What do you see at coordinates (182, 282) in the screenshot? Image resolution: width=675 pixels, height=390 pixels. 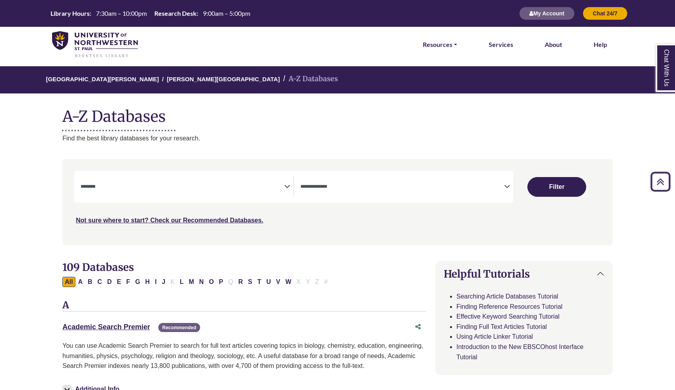 I see `button: Filter Results L` at bounding box center [182, 282].